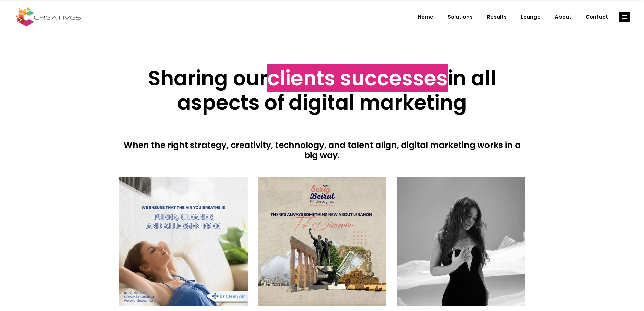  I want to click on a: Home, so click(426, 17).